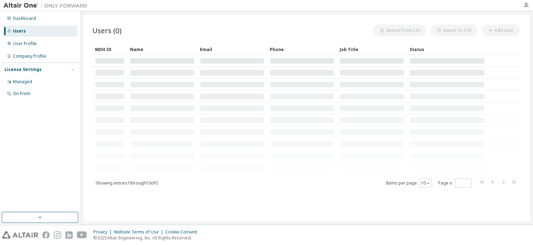  Describe the element at coordinates (232, 49) in the screenshot. I see `div: Email` at that location.